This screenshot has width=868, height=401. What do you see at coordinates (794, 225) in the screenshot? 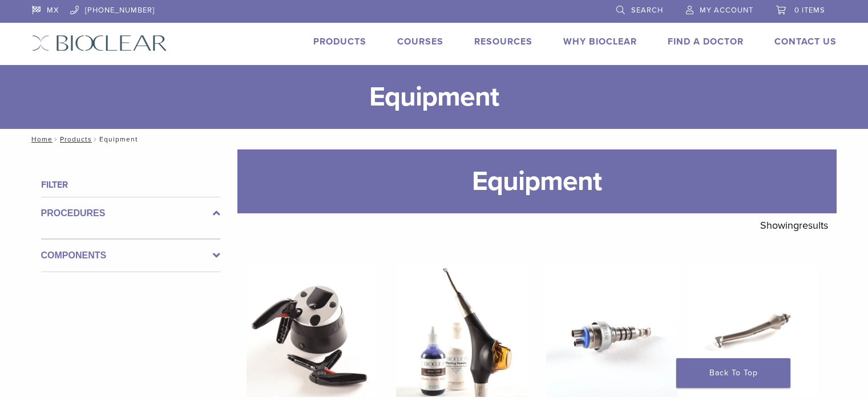
I see `p: Showing results` at bounding box center [794, 225].